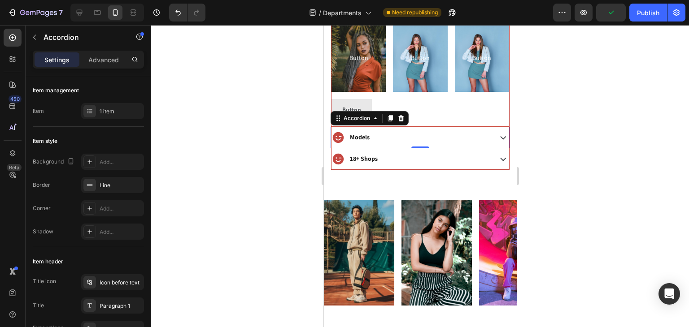 The width and height of the screenshot is (689, 327). What do you see at coordinates (648, 13) in the screenshot?
I see `div: Publish` at bounding box center [648, 13].